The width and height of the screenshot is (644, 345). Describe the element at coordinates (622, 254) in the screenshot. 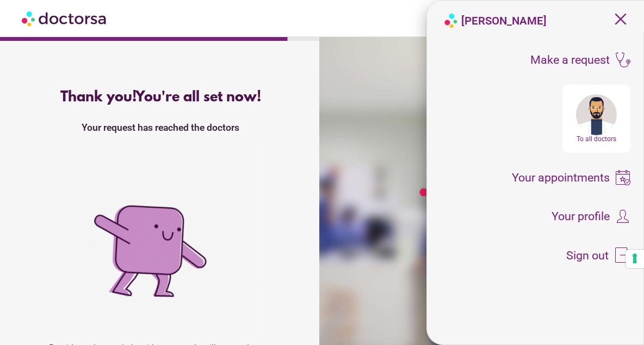

I see `img: icons8-sign-out-50.png` at that location.